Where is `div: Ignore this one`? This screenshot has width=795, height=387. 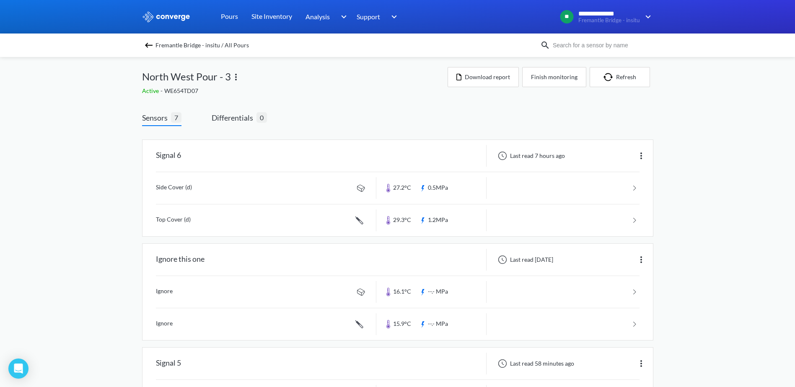 div: Ignore this one is located at coordinates (180, 260).